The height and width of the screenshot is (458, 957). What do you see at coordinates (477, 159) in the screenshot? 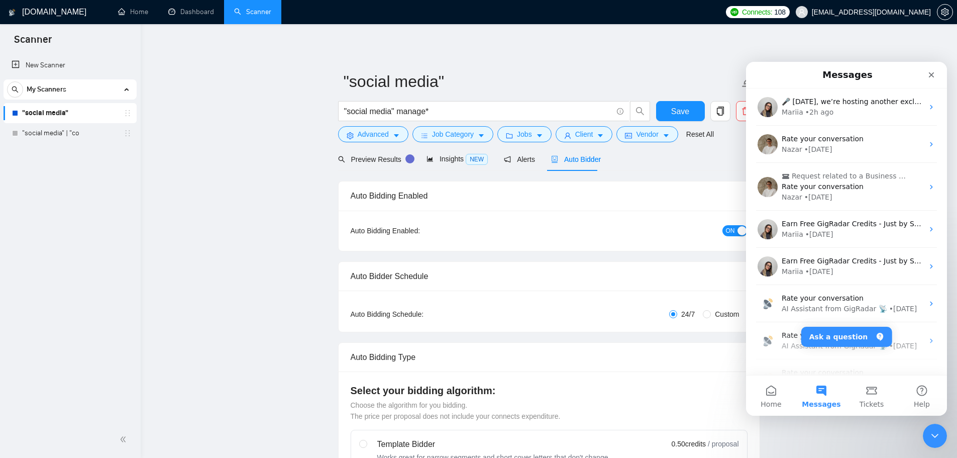
I see `span: NEW` at bounding box center [477, 159].